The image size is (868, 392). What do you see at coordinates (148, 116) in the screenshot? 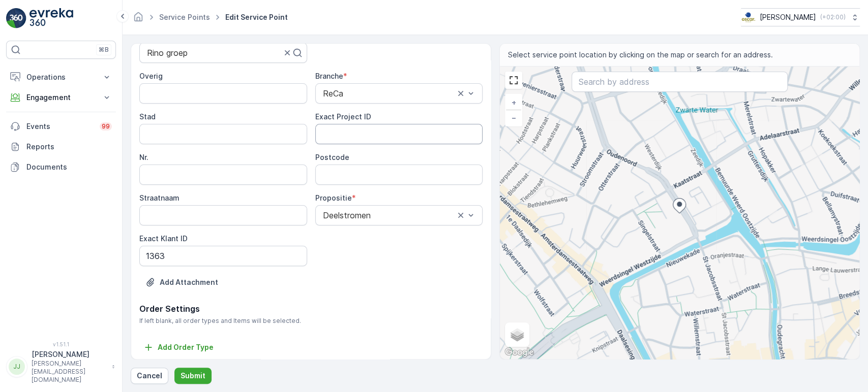
I see `label: Stad` at bounding box center [148, 116].